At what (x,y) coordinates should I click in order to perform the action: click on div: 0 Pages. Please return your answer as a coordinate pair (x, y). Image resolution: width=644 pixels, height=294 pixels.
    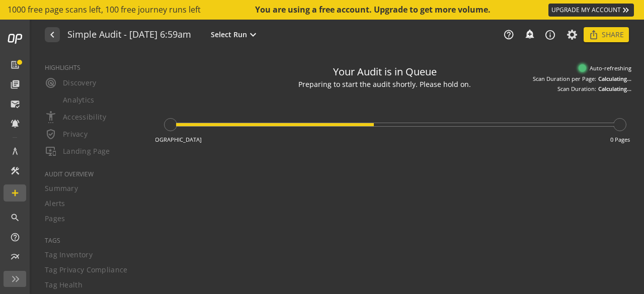
    Looking at the image, I should click on (619, 140).